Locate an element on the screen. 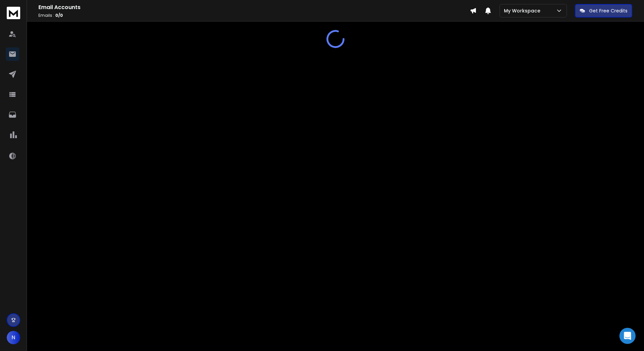 The height and width of the screenshot is (351, 644). p: Get Free Credits is located at coordinates (608, 11).